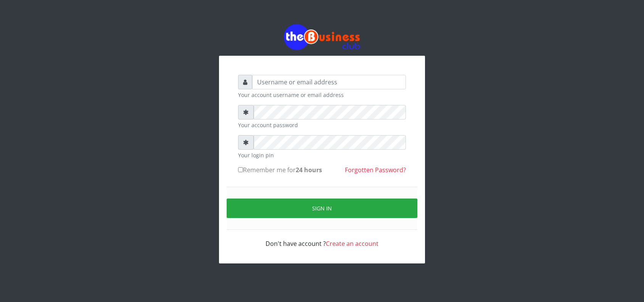 The width and height of the screenshot is (644, 302). What do you see at coordinates (322, 155) in the screenshot?
I see `small: Your login pin` at bounding box center [322, 155].